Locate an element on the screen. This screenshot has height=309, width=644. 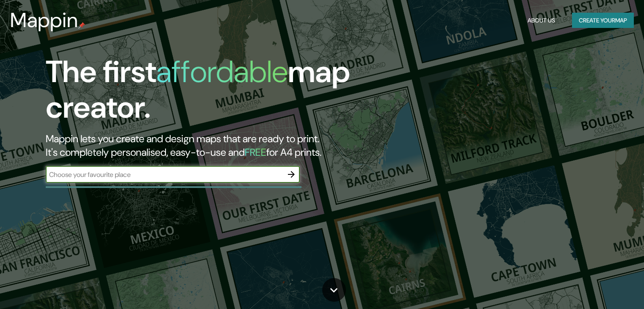
button: Create yourmap is located at coordinates (602, 20).